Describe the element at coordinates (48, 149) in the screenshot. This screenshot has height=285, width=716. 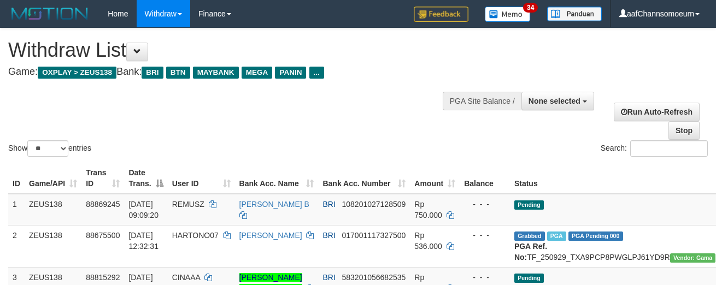
I see `select: Showentries` at that location.